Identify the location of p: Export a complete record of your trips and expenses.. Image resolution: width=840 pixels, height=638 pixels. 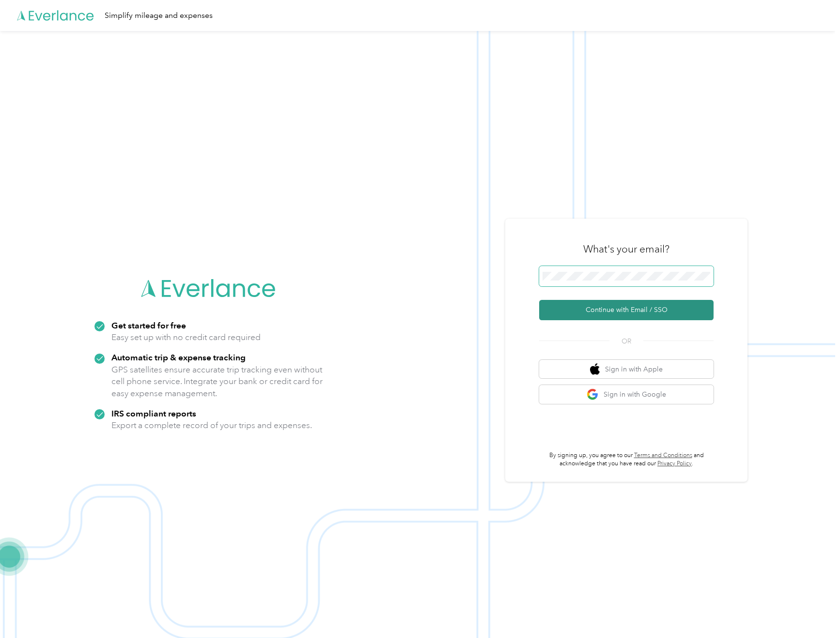
(212, 425).